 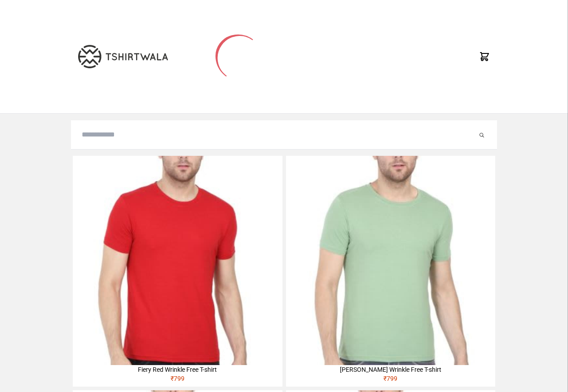 I want to click on a: Fiery Red Wrinkle Free T-shirt₹799, so click(x=177, y=271).